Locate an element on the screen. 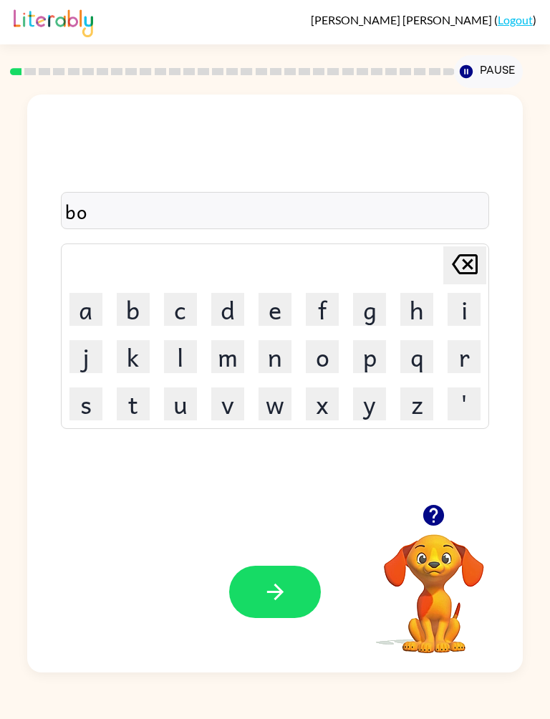  div: bo is located at coordinates (275, 211).